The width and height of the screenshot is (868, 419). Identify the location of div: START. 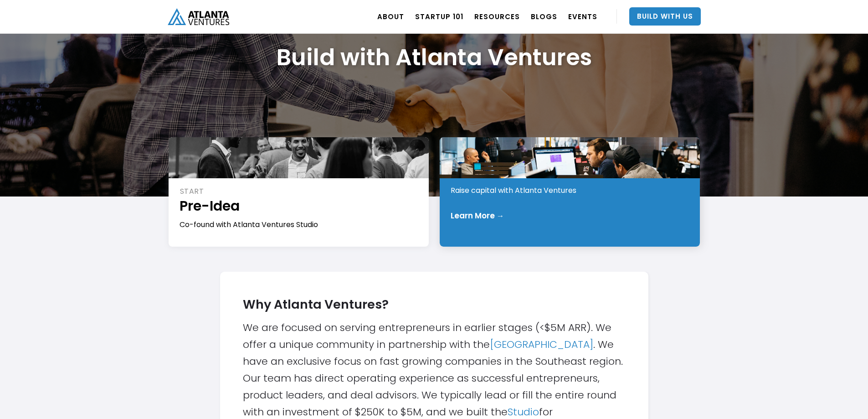
(299, 192).